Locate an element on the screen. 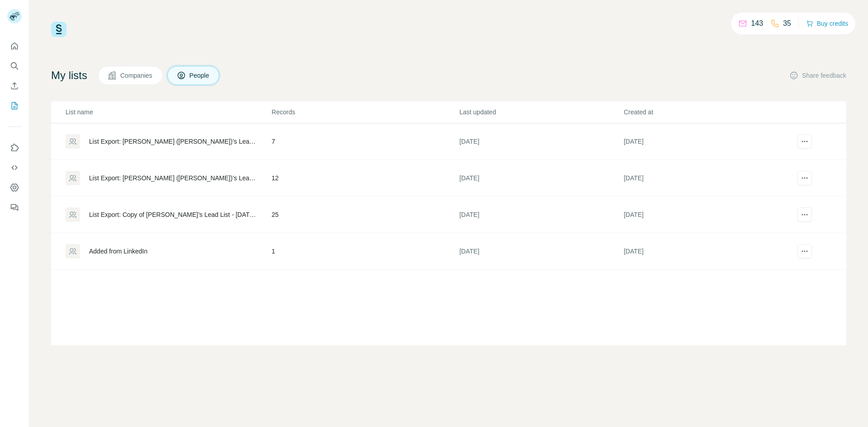 The height and width of the screenshot is (427, 868). button: Buy credits is located at coordinates (827, 23).